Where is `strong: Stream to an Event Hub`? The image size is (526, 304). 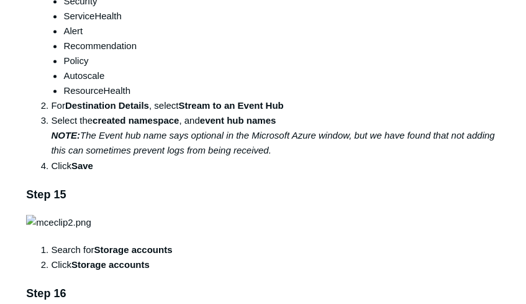 strong: Stream to an Event Hub is located at coordinates (230, 105).